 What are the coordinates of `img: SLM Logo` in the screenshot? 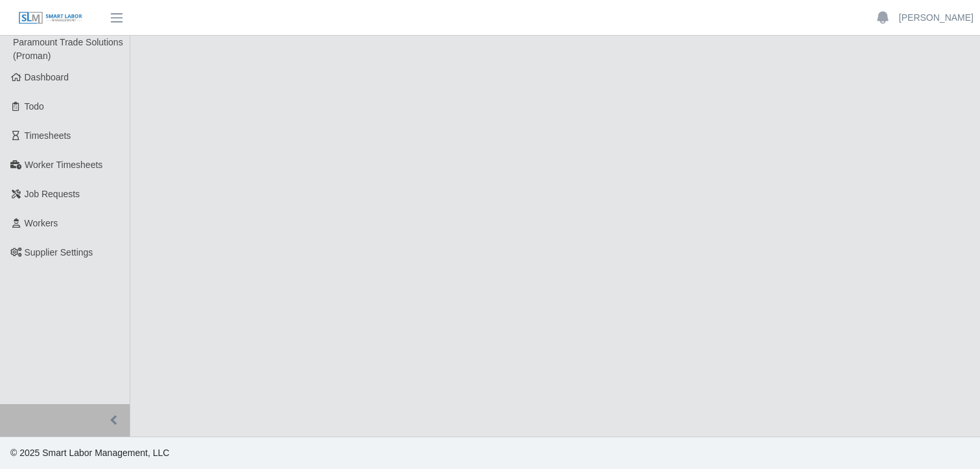 It's located at (50, 18).